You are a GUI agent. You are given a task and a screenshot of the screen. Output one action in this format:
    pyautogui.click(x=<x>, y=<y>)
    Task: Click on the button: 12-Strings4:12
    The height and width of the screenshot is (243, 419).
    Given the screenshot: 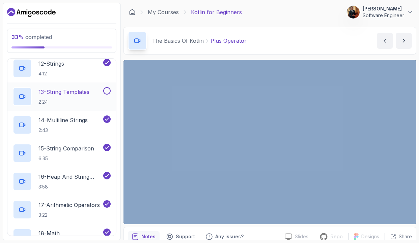 What is the action you would take?
    pyautogui.click(x=62, y=68)
    